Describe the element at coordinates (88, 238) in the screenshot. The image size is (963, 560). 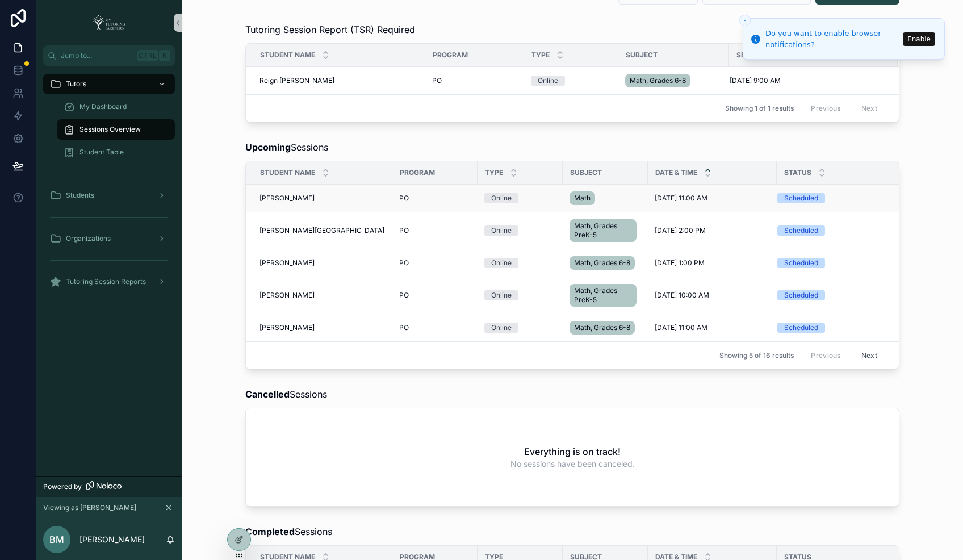
I see `span: Organizations` at that location.